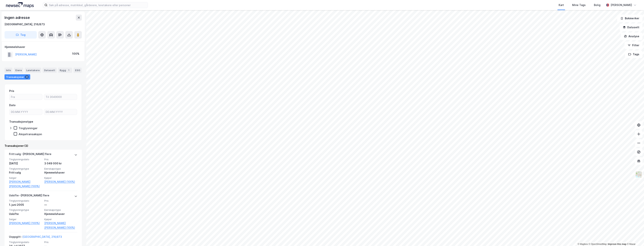 The width and height of the screenshot is (644, 246). What do you see at coordinates (634, 54) in the screenshot?
I see `button: Tags` at bounding box center [634, 54].